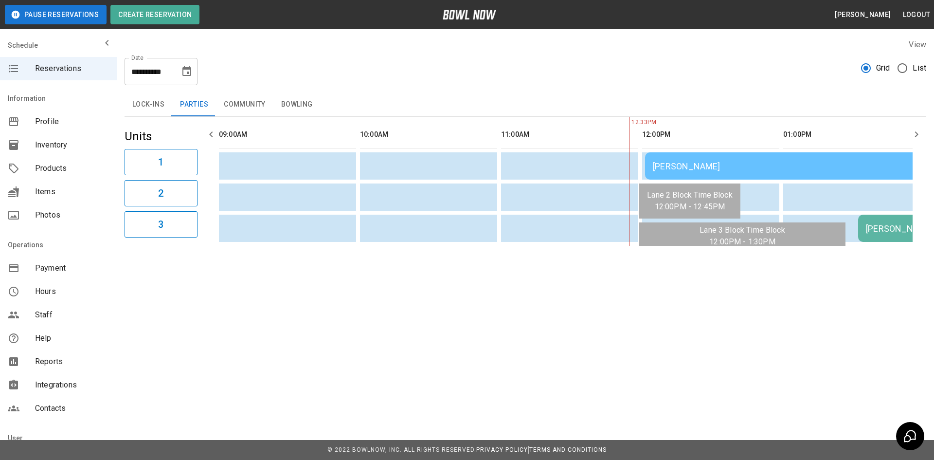 Image resolution: width=934 pixels, height=460 pixels. What do you see at coordinates (883, 68) in the screenshot?
I see `span: Grid` at bounding box center [883, 68].